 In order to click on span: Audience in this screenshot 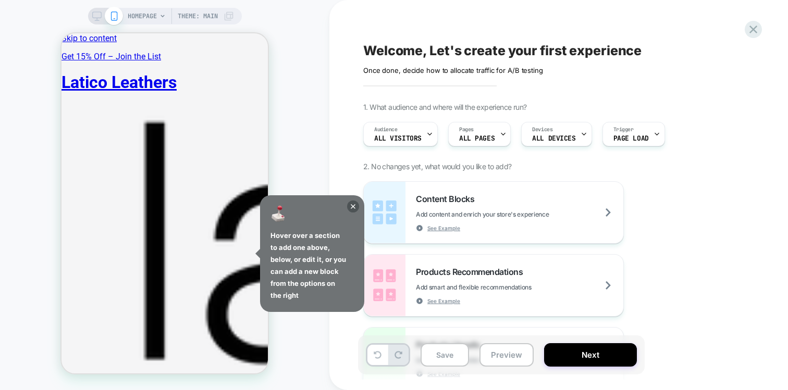, I will do `click(386, 130)`.